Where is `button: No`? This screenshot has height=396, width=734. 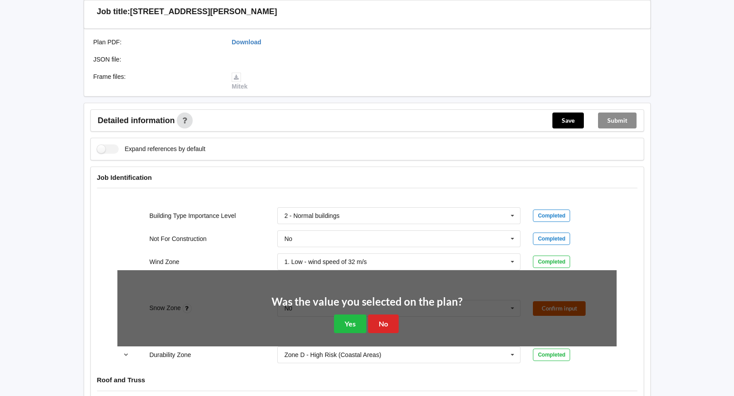
button: No is located at coordinates (383, 323).